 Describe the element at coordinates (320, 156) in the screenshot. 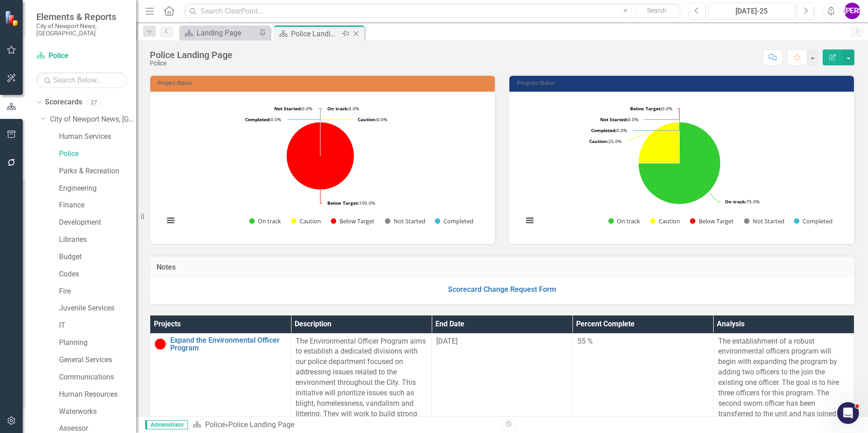

I see `path: Below Target, 4.` at that location.